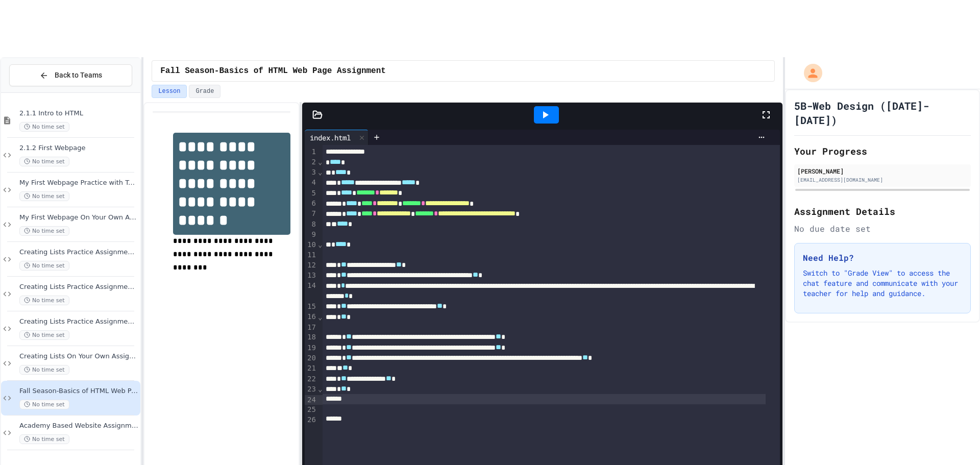 The width and height of the screenshot is (980, 465). Describe the element at coordinates (311, 400) in the screenshot. I see `div: 24` at that location.